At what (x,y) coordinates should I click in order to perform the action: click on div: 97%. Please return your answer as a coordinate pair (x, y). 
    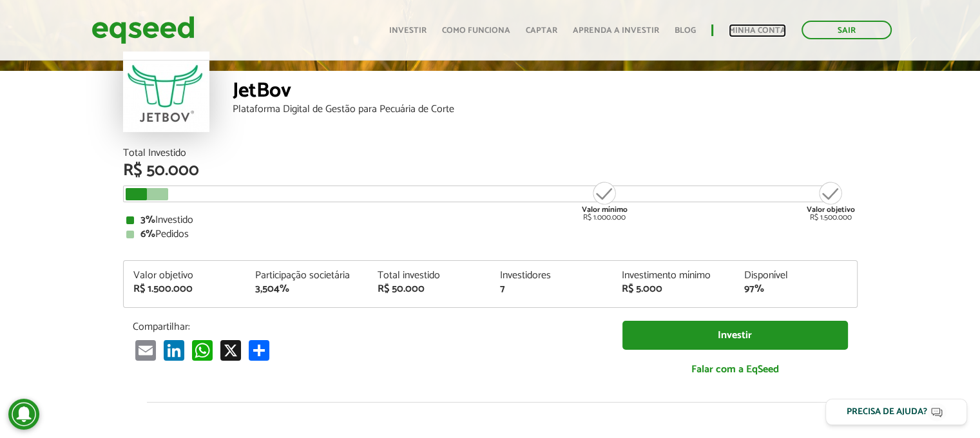
    Looking at the image, I should click on (796, 290).